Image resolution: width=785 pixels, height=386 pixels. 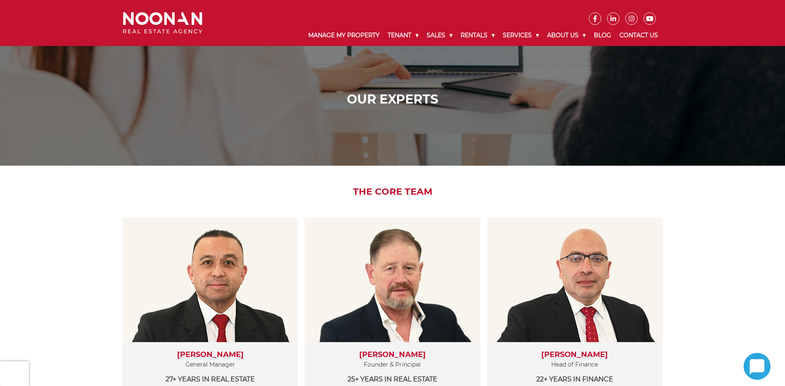 I want to click on img: Noonan Real Estate Agency, so click(x=163, y=23).